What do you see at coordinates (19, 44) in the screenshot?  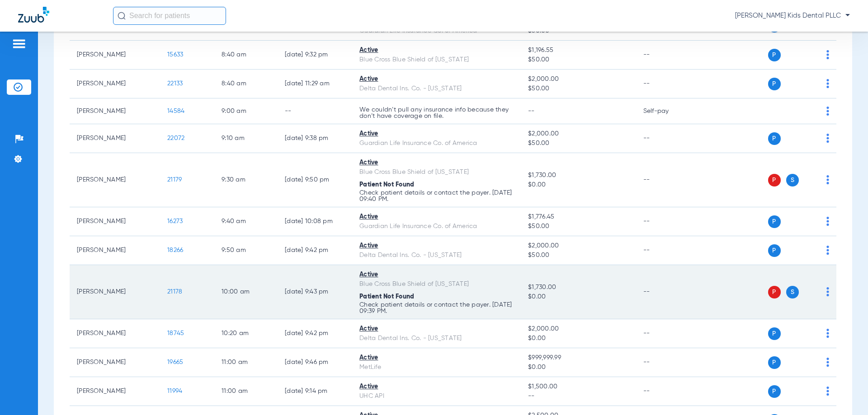 I see `img: hamburger-icon` at bounding box center [19, 44].